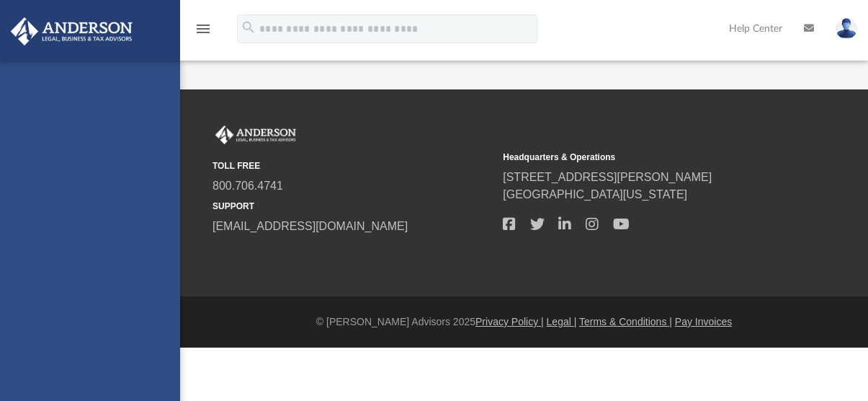 The image size is (868, 401). I want to click on a: Privacy Policy |, so click(510, 322).